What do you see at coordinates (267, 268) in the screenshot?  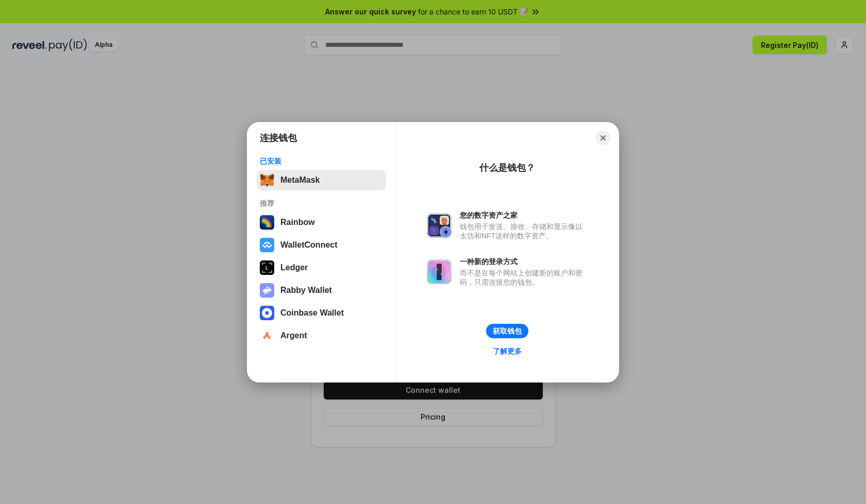 I see `img: svg+xml,%3Csvg%20xmlns%3D%22http%3A%2F%2Fwww.w3.org%2F2000%2Fsvg%22%20width%3D%2228%22%20height%3...` at bounding box center [267, 268].